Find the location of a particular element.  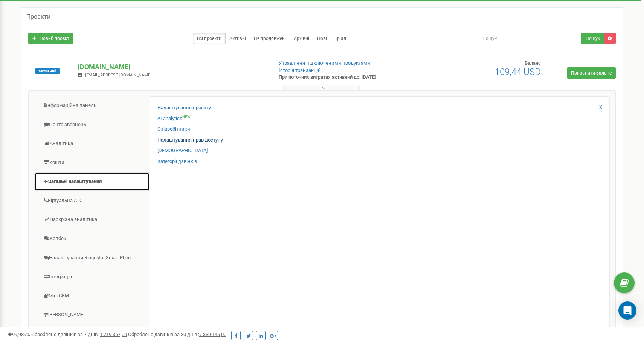

a: Налаштування прав доступу is located at coordinates (190, 140).